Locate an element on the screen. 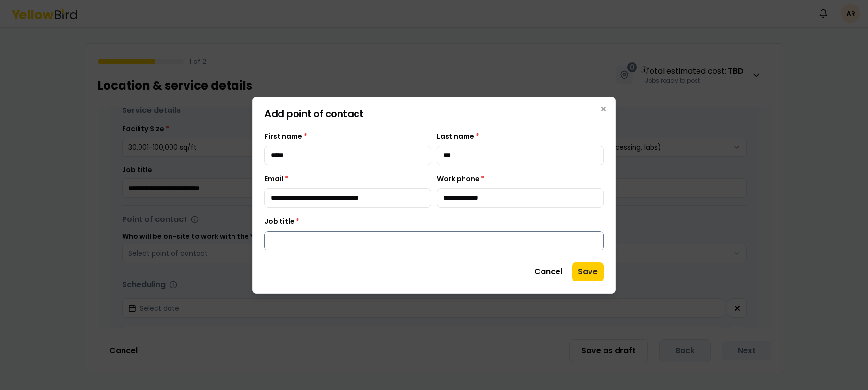 Image resolution: width=868 pixels, height=390 pixels. label: First name is located at coordinates (286, 136).